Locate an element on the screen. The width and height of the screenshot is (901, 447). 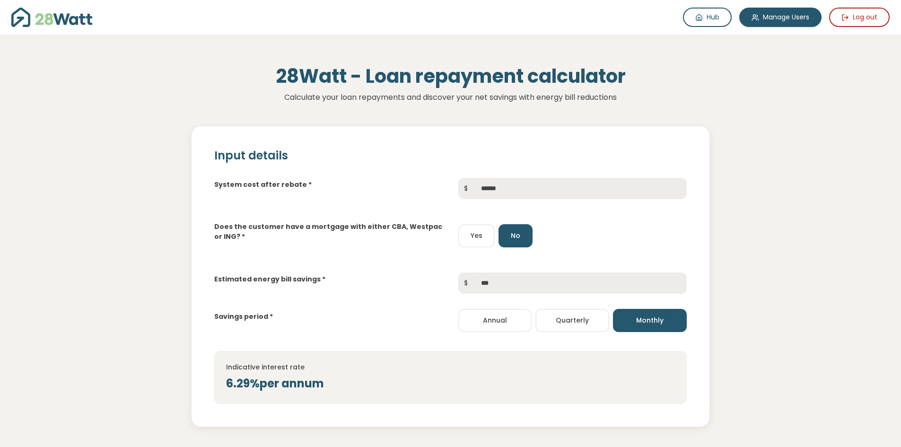
button: Monthly is located at coordinates (650, 320).